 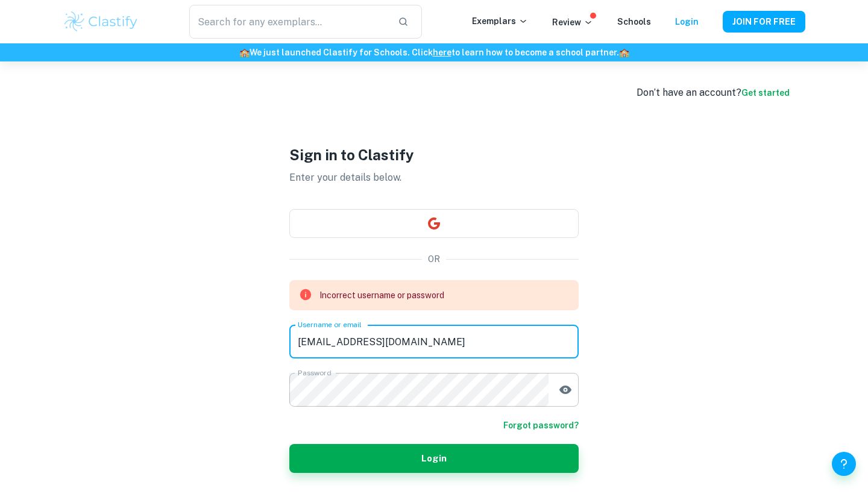 I want to click on a: Forgot password?, so click(x=540, y=425).